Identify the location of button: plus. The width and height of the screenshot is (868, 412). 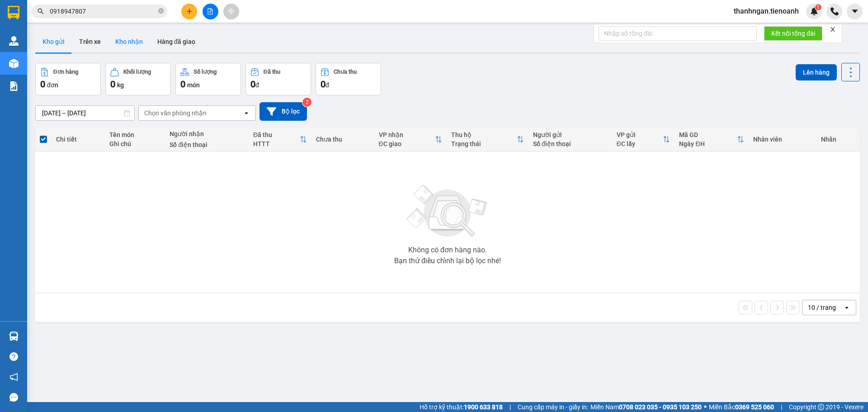
(189, 11).